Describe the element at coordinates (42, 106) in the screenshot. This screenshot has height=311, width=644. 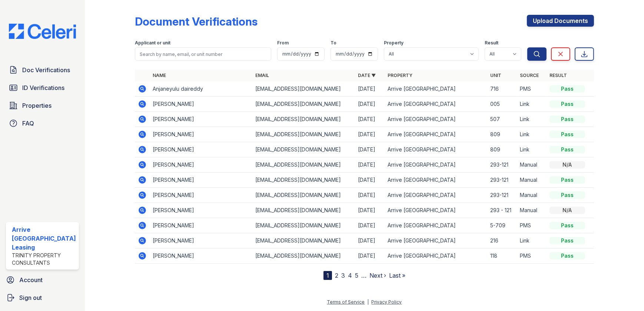
I see `a: Properties` at that location.